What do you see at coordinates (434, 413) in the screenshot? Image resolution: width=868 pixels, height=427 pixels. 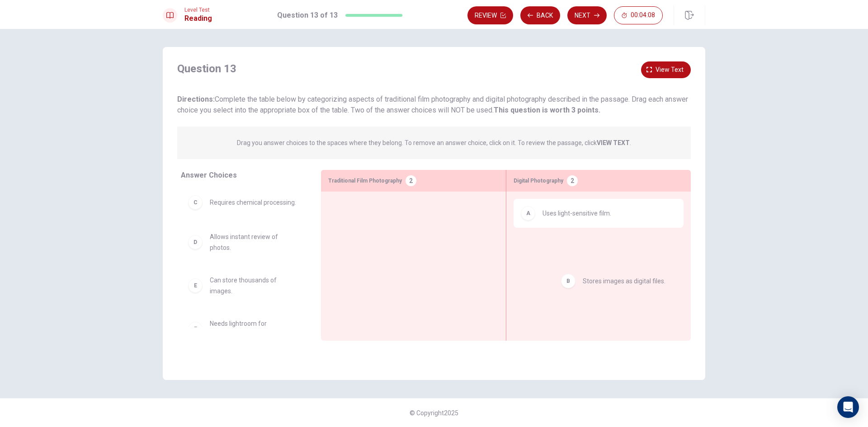 I see `span: © Copyright 2025` at bounding box center [434, 413].